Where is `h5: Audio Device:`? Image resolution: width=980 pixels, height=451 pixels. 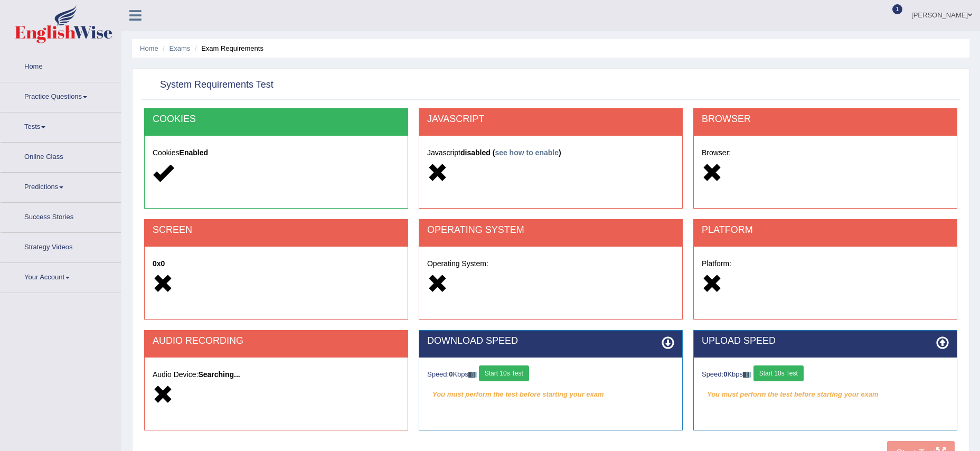 h5: Audio Device: is located at coordinates (276, 374).